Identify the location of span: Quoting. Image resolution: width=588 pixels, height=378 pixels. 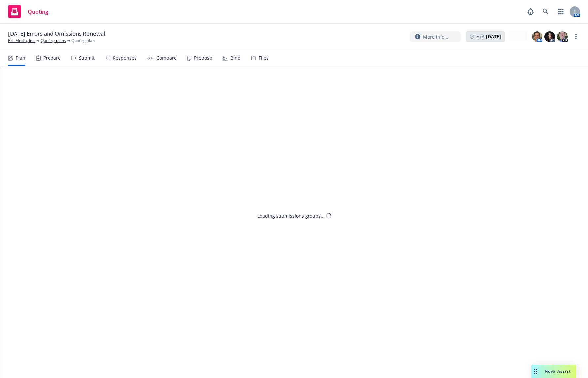
(38, 12).